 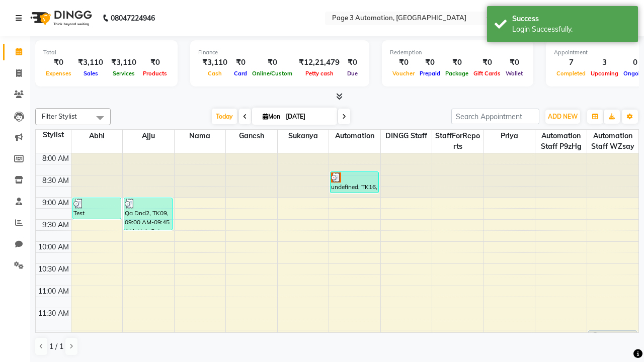 What do you see at coordinates (55, 203) in the screenshot?
I see `div: 9:00 AM` at bounding box center [55, 203].